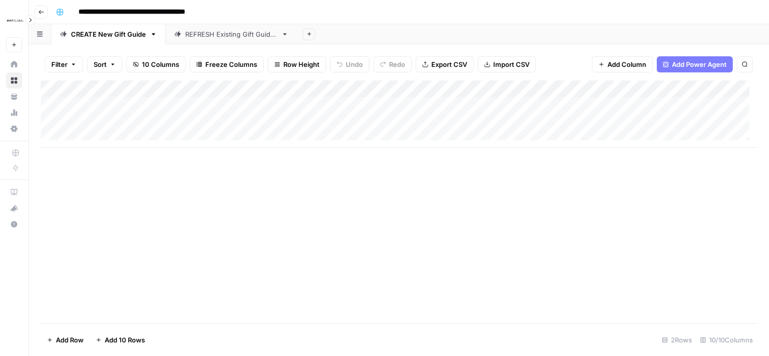  What do you see at coordinates (444, 64) in the screenshot?
I see `button: Export CSV` at bounding box center [444, 64].